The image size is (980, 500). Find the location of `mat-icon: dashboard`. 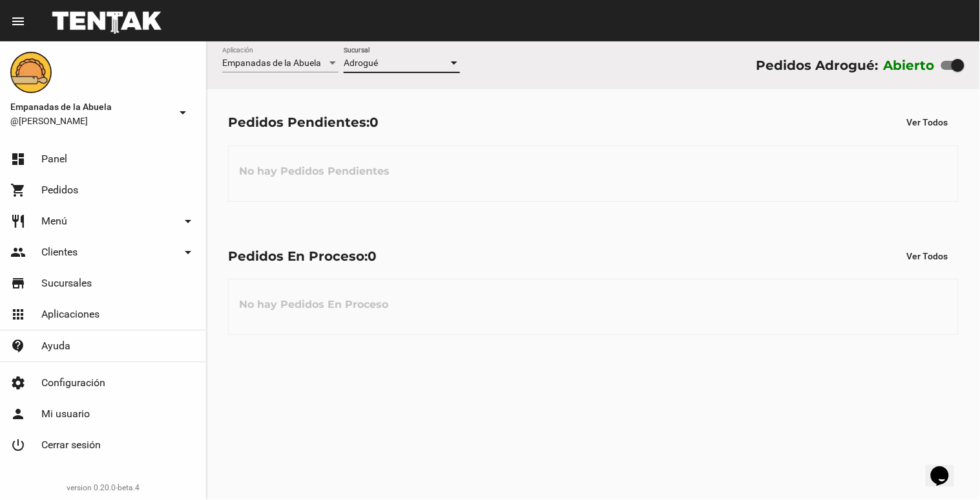

mat-icon: dashboard is located at coordinates (18, 159).